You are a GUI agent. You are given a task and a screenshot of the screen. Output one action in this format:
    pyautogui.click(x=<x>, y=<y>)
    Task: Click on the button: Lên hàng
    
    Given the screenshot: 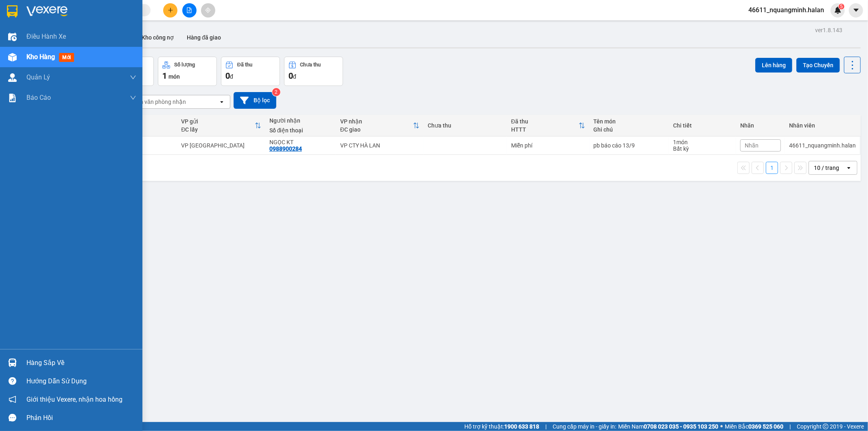 What is the action you would take?
    pyautogui.click(x=774, y=65)
    